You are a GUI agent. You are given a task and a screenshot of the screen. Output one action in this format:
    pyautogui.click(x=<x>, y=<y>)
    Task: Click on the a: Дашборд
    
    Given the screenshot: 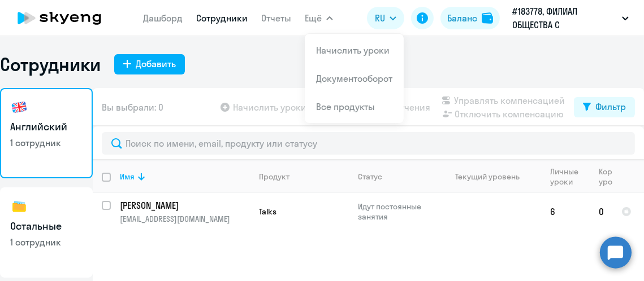 What is the action you would take?
    pyautogui.click(x=162, y=18)
    